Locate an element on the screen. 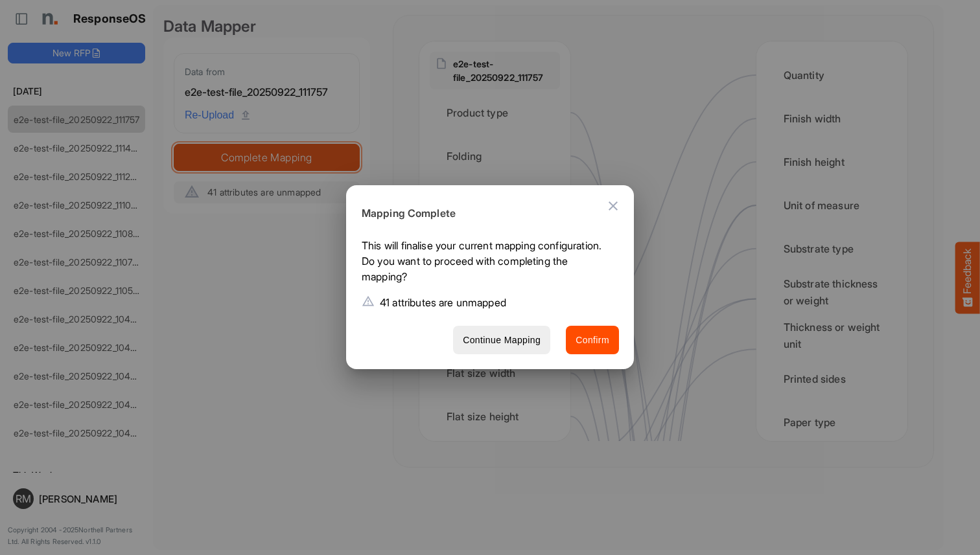 The height and width of the screenshot is (555, 980). p: 41 attributes are unmapped is located at coordinates (442, 302).